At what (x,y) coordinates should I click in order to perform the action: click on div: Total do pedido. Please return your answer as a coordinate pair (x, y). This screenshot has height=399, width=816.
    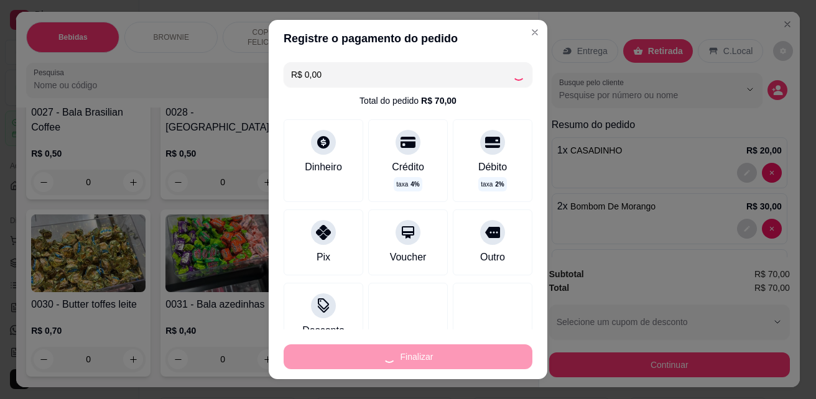
    Looking at the image, I should click on (408, 101).